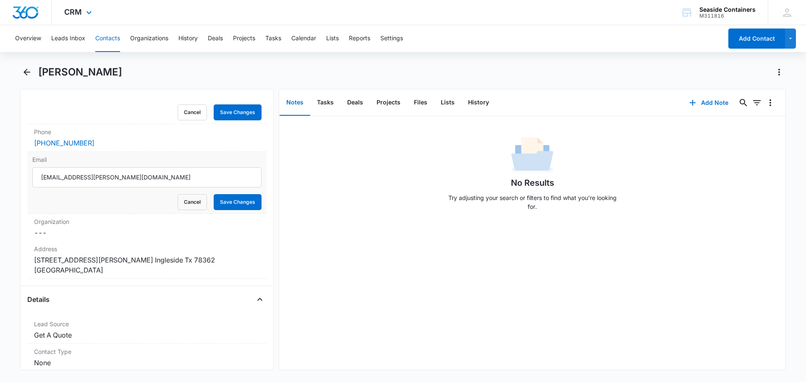  Describe the element at coordinates (147, 132) in the screenshot. I see `label: Phone` at that location.